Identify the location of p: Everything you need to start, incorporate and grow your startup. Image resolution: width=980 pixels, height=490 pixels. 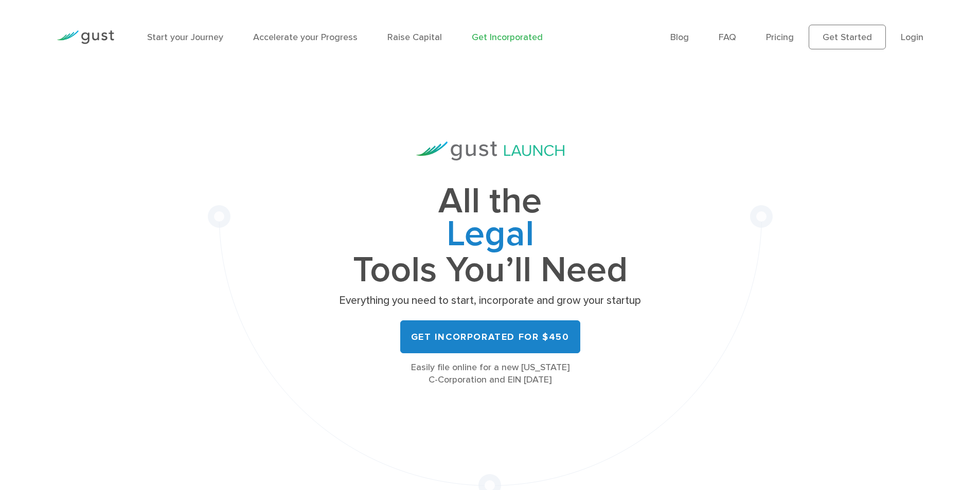
(490, 301).